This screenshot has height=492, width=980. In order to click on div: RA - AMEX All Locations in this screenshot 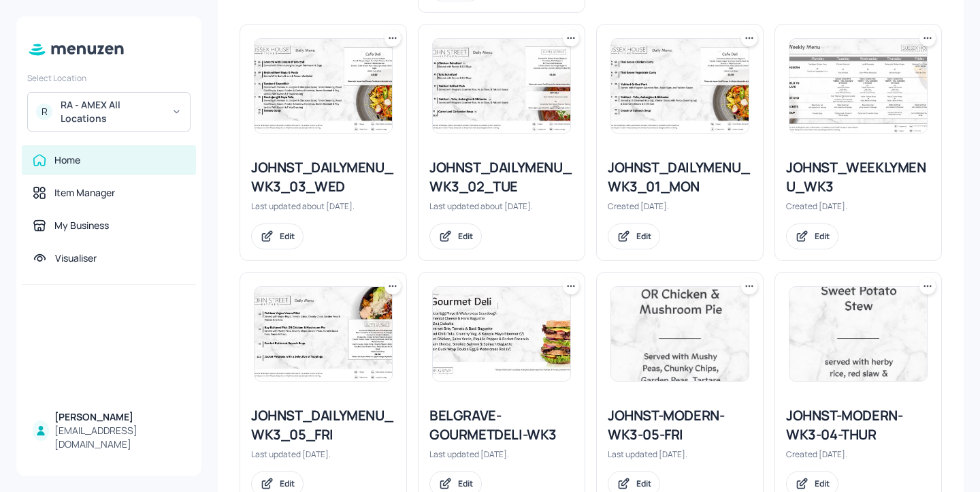, I will do `click(111, 111)`.